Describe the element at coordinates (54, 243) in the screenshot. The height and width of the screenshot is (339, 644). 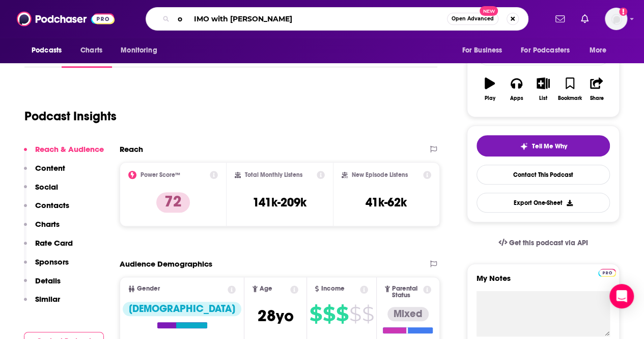
I see `p: Rate Card` at that location.